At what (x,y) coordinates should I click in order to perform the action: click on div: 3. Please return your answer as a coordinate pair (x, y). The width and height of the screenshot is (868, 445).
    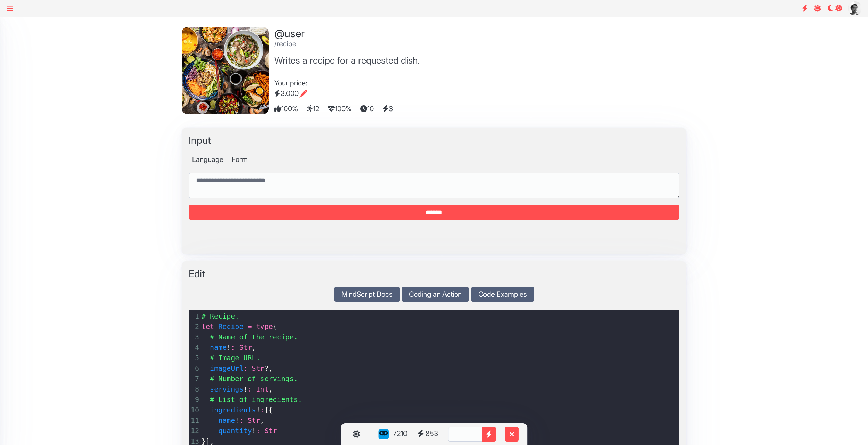
    Looking at the image, I should click on (194, 337).